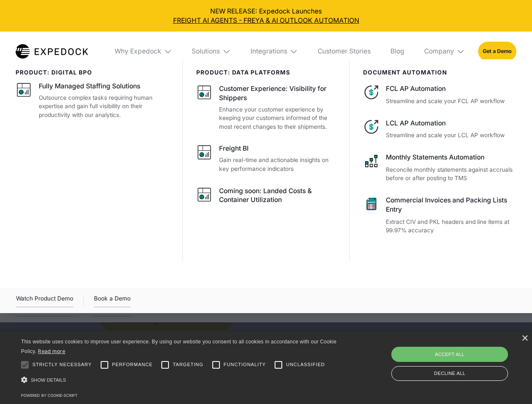 The width and height of the screenshot is (532, 404). I want to click on div: document automation, so click(440, 73).